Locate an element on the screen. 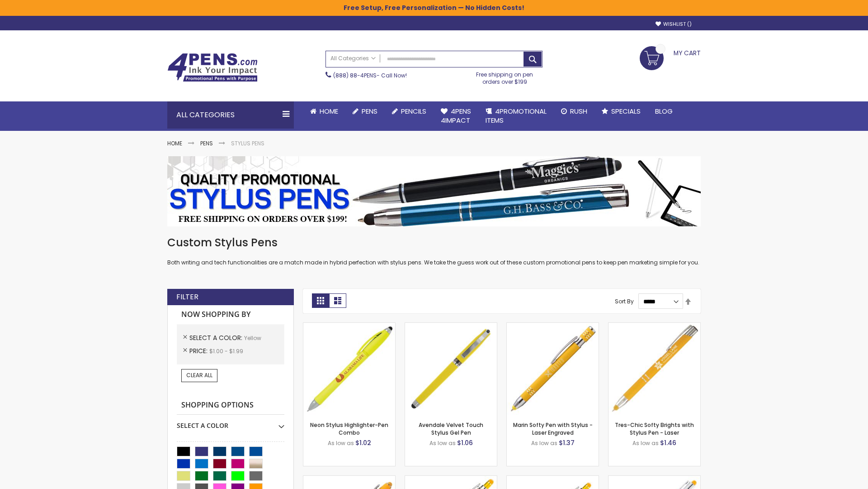  strong: Stylus Pens is located at coordinates (248, 143).